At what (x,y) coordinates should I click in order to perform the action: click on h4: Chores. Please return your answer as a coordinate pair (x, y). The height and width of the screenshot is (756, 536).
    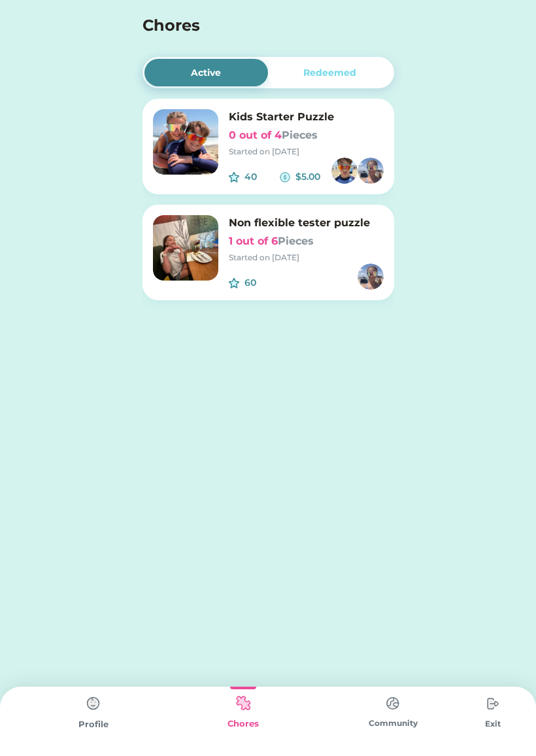
    Looking at the image, I should click on (251, 25).